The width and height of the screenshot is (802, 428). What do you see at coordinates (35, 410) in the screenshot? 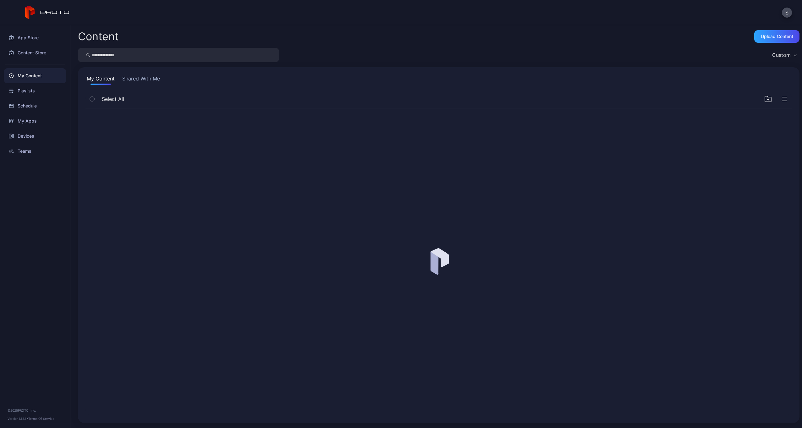
I see `div: © 2025 PROTO, Inc.` at bounding box center [35, 410].